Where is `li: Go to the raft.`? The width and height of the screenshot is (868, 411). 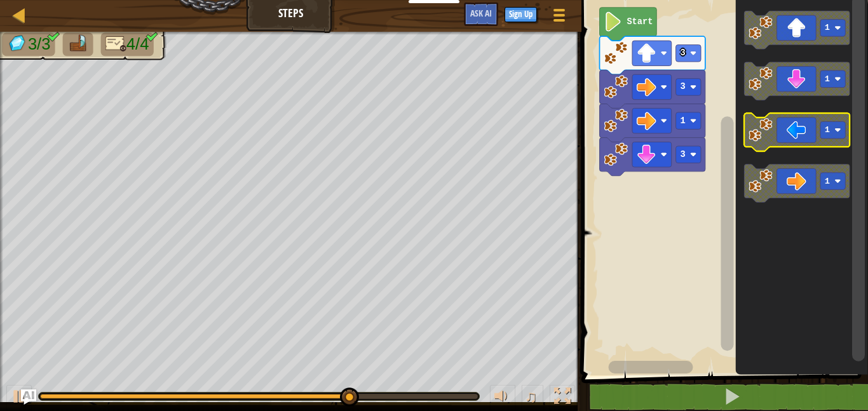
li: Go to the raft. is located at coordinates (78, 44).